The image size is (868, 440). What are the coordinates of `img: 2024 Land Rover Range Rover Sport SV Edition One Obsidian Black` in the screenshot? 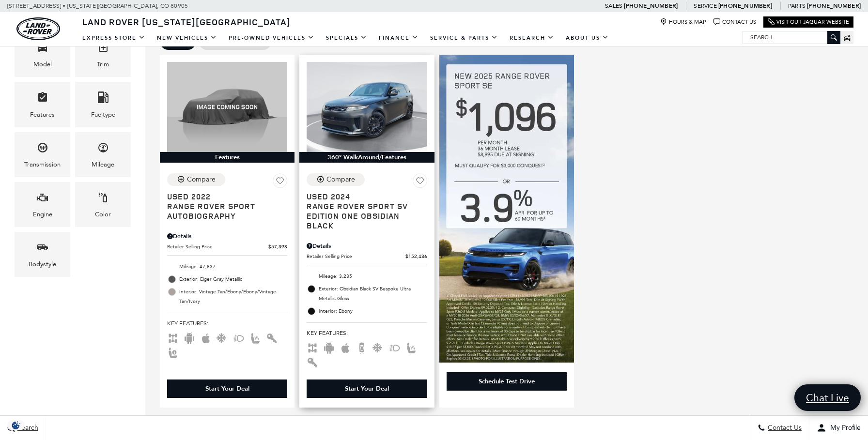 It's located at (367, 107).